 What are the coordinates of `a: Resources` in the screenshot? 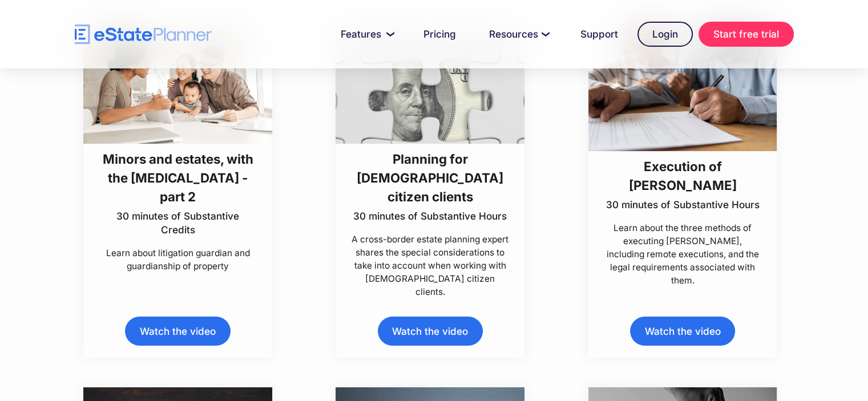 It's located at (518, 34).